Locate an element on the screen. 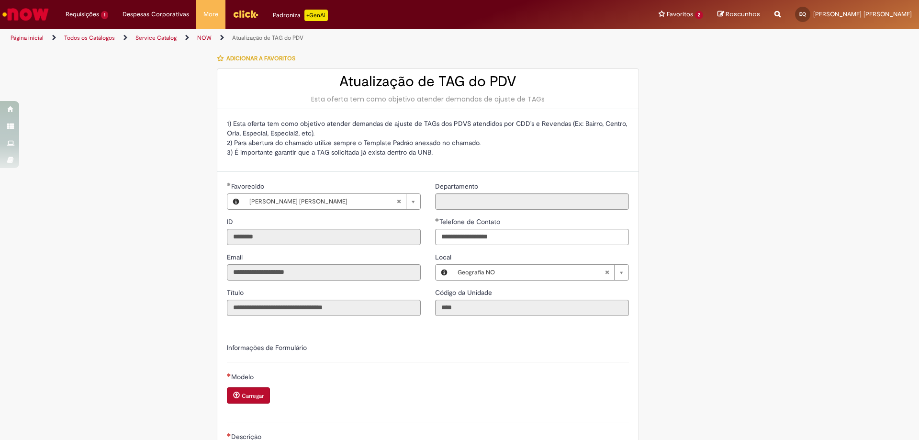  div: Padroniza is located at coordinates (300, 15).